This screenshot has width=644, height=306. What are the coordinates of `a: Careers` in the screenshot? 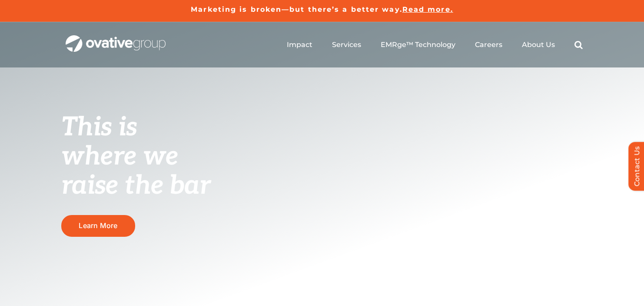 It's located at (488, 45).